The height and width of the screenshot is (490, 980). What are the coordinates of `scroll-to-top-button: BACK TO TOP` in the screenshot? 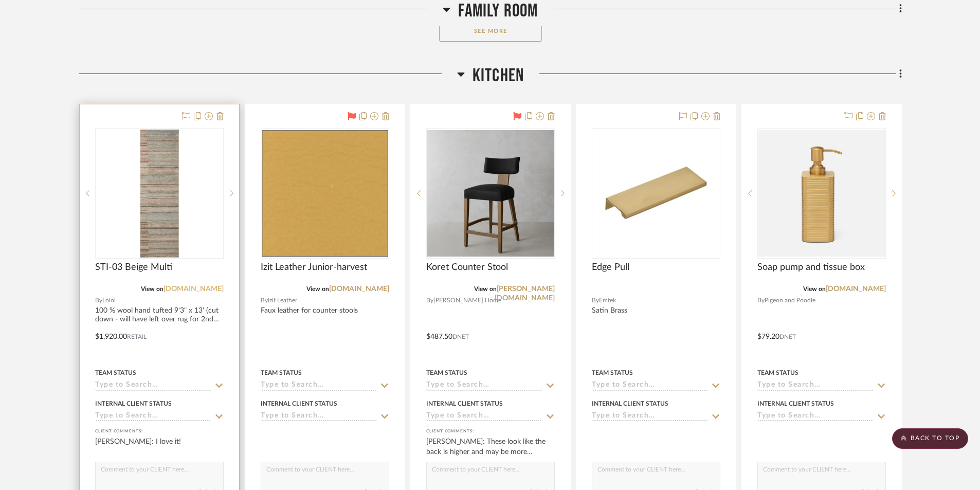 It's located at (930, 439).